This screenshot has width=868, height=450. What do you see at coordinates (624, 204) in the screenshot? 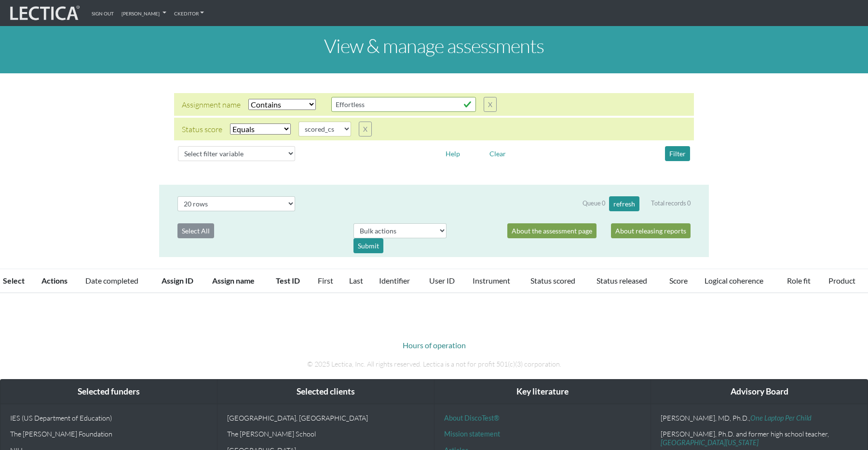
I see `button: refresh` at bounding box center [624, 204].